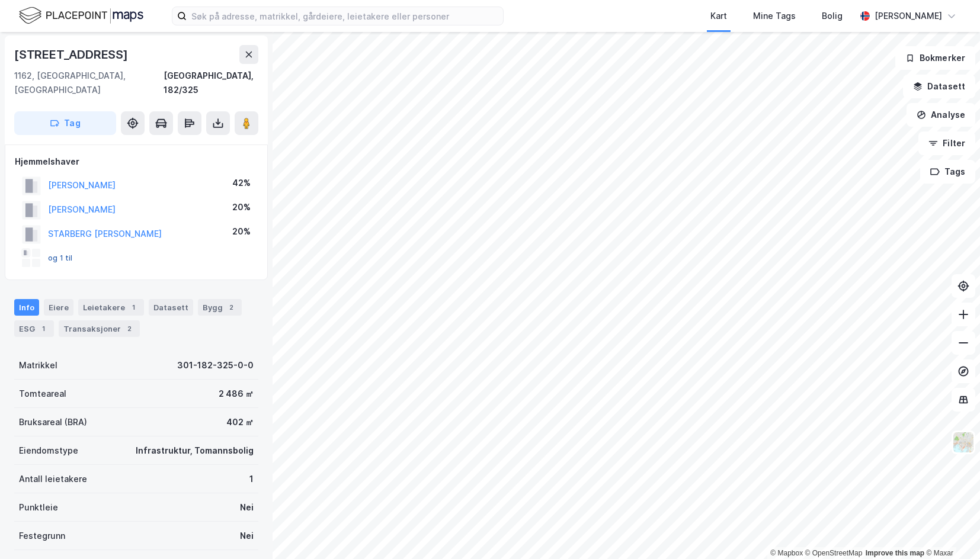 This screenshot has width=980, height=559. I want to click on div: Matrikkel, so click(38, 366).